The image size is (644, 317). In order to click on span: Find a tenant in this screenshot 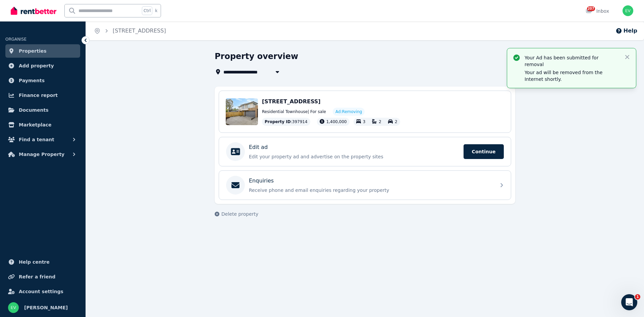, I will do `click(37, 140)`.